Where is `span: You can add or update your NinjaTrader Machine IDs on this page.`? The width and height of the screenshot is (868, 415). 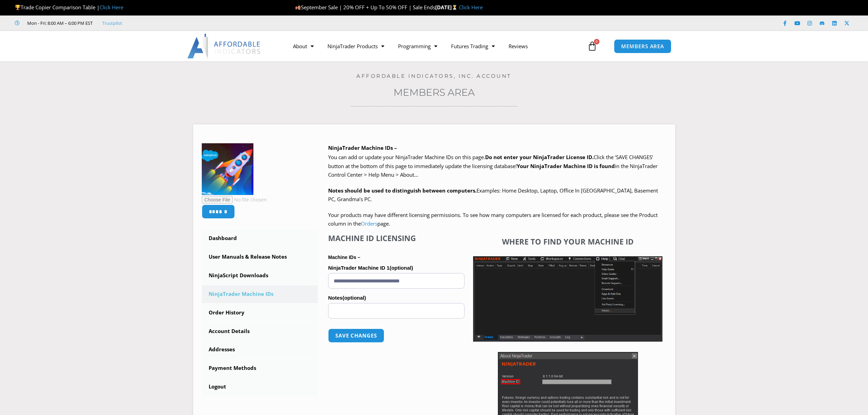 span: You can add or update your NinjaTrader Machine IDs on this page. is located at coordinates (407, 157).